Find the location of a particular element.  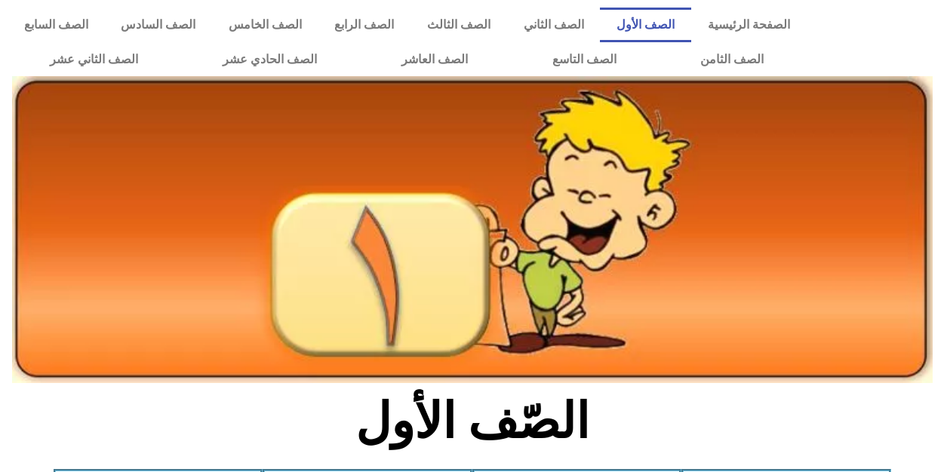

a: الصف العاشر is located at coordinates (435, 60).